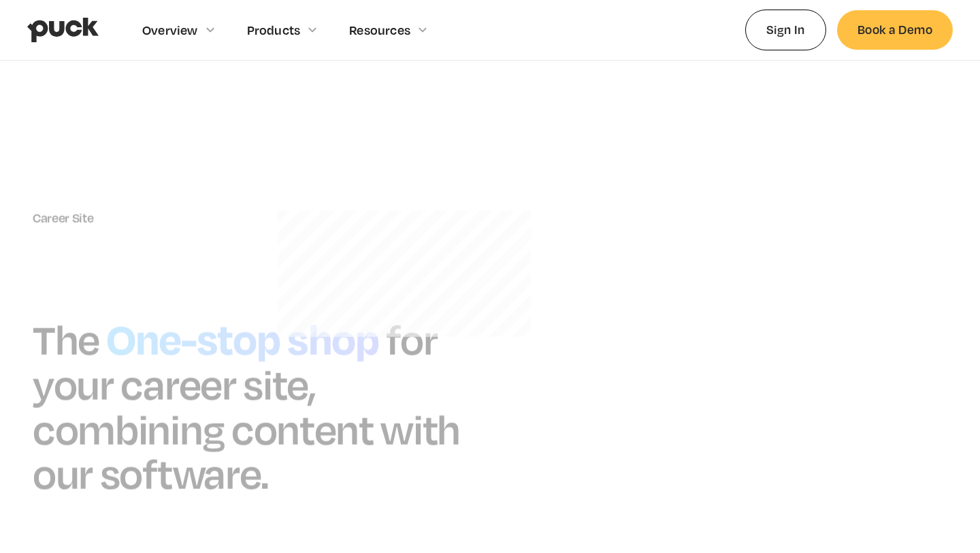 The image size is (980, 553). What do you see at coordinates (170, 30) in the screenshot?
I see `div: Overview` at bounding box center [170, 30].